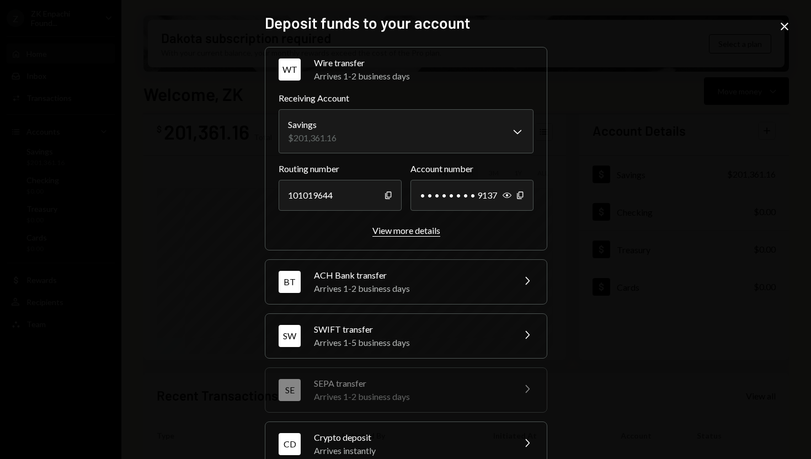 The height and width of the screenshot is (459, 811). What do you see at coordinates (406, 390) in the screenshot?
I see `button: SESEPA transferArrives 1-2 business days` at bounding box center [406, 390].